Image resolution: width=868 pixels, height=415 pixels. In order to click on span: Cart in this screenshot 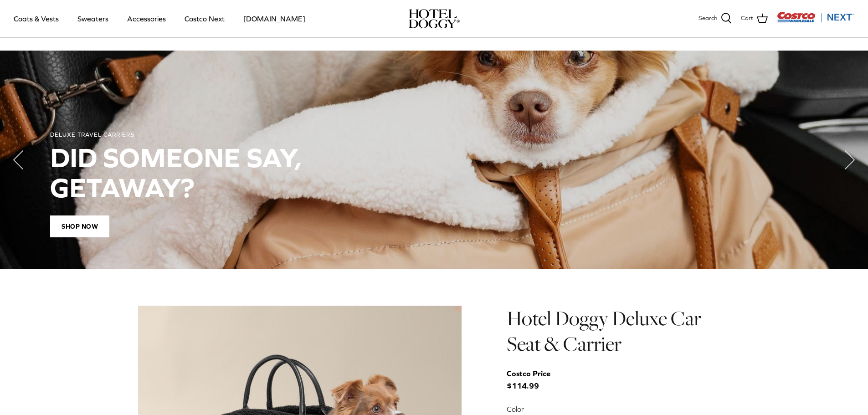, I will do `click(747, 18)`.